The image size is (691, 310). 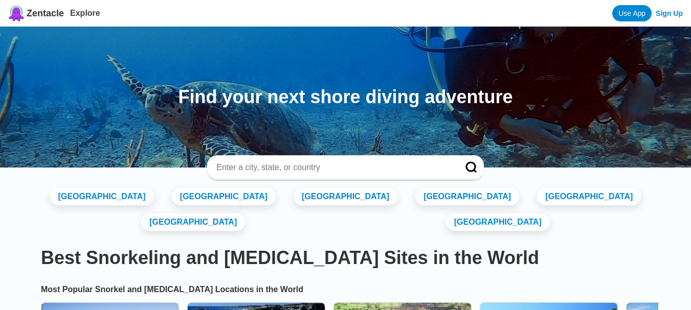 I want to click on a: Sign Up, so click(x=669, y=13).